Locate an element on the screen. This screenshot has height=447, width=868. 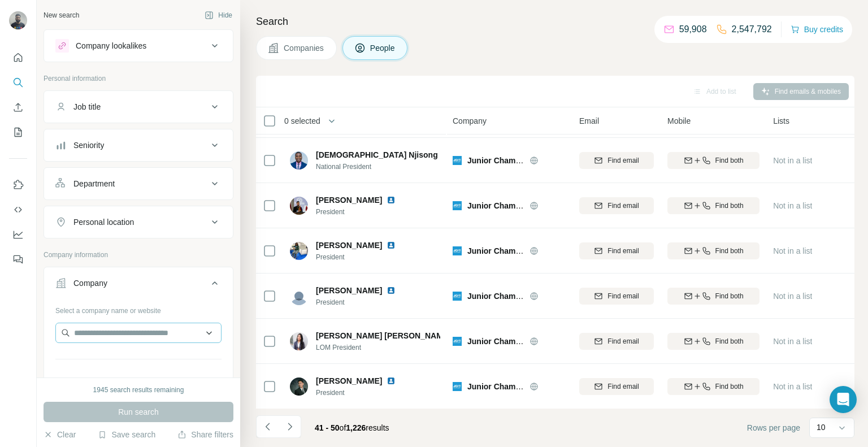
button: Search is located at coordinates (18, 82).